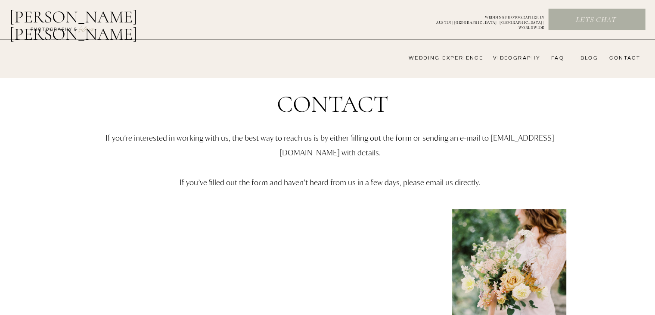 This screenshot has height=315, width=655. Describe the element at coordinates (87, 28) in the screenshot. I see `a: FILMs` at that location.